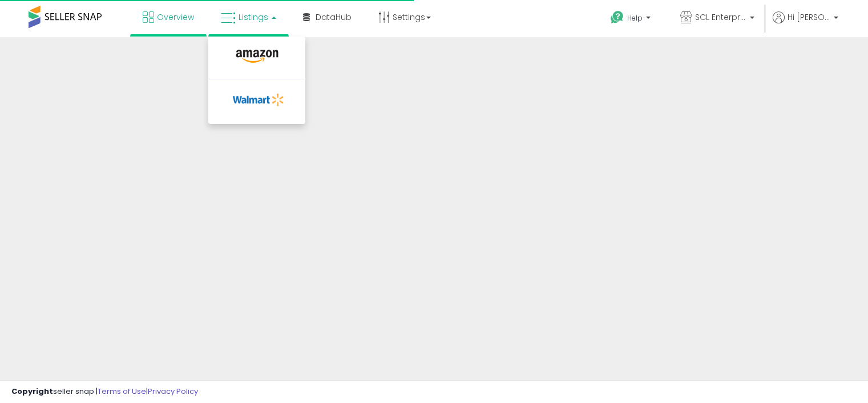  Describe the element at coordinates (635, 17) in the screenshot. I see `span: Help` at that location.